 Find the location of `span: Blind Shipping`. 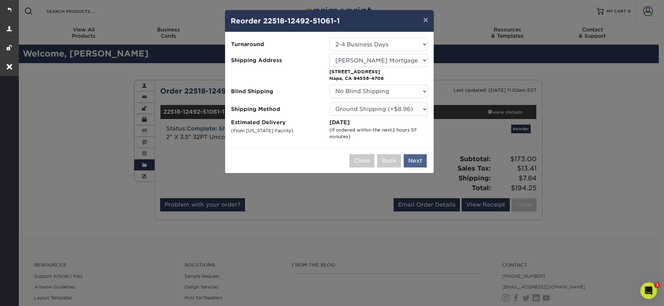

span: Blind Shipping is located at coordinates (277, 91).